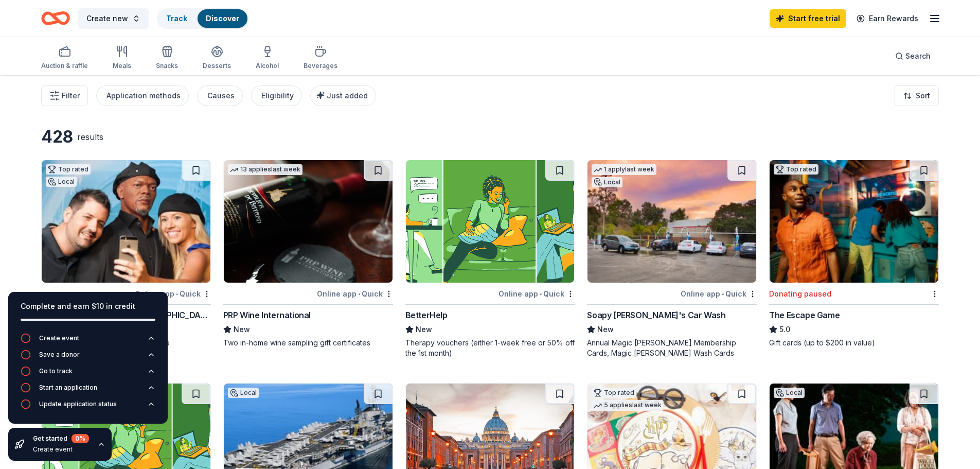 This screenshot has height=469, width=980. What do you see at coordinates (918, 56) in the screenshot?
I see `span: Search` at bounding box center [918, 56].